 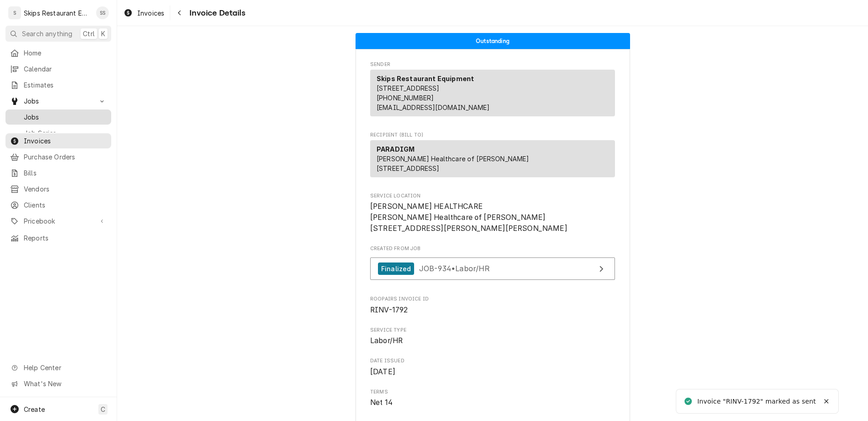 I want to click on span: Search anything, so click(x=47, y=34).